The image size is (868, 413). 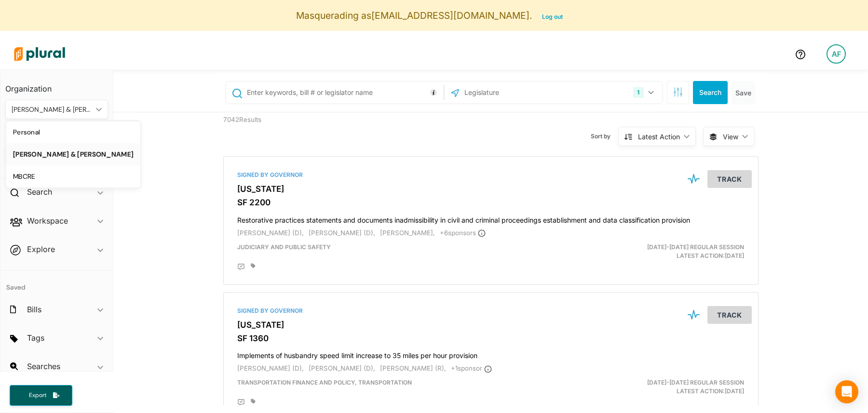 I want to click on input: Enter keywords, bill # or legislator name, so click(x=343, y=93).